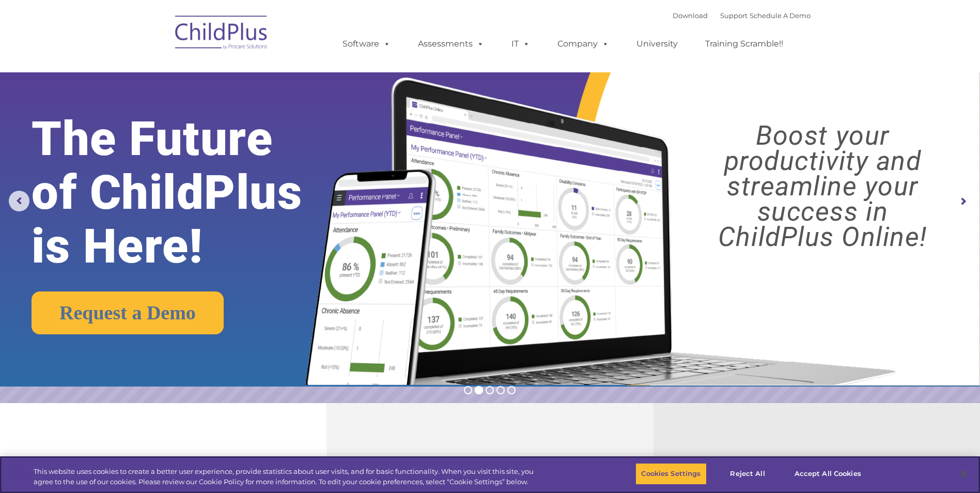 The height and width of the screenshot is (493, 980). I want to click on a: Schedule A Demo, so click(780, 16).